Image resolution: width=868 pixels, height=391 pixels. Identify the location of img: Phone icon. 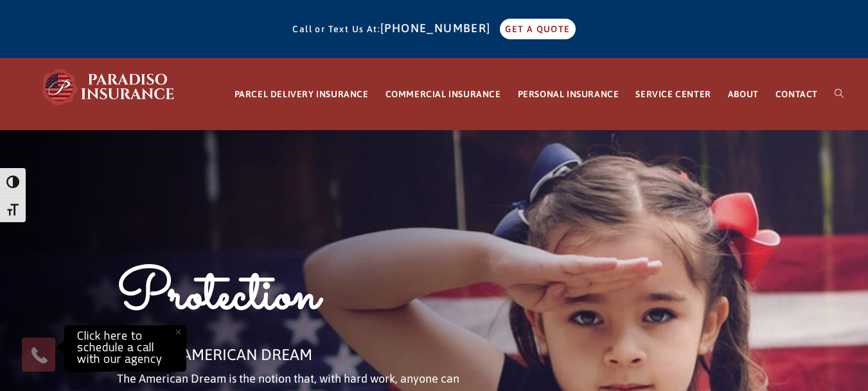
(40, 354).